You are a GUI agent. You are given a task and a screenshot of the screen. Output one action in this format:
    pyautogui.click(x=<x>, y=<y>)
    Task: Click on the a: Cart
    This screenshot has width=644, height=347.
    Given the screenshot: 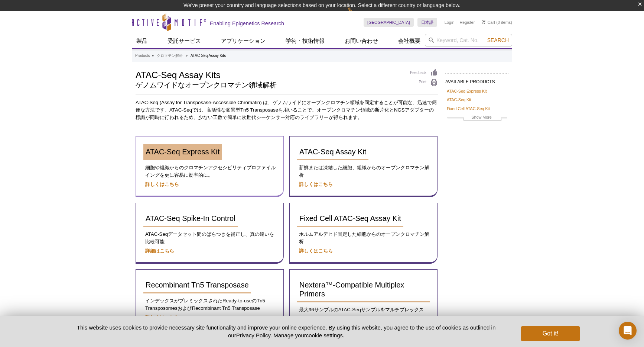 What is the action you would take?
    pyautogui.click(x=488, y=22)
    